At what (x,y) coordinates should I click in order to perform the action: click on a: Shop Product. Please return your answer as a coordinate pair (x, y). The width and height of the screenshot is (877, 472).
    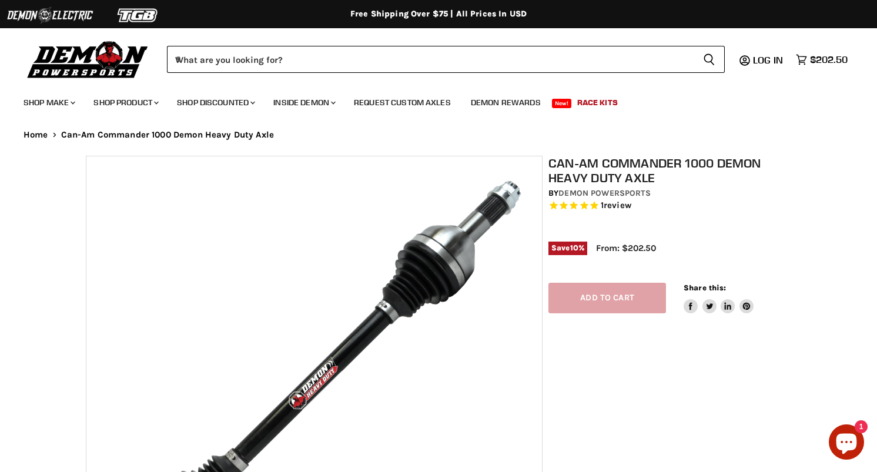
    Looking at the image, I should click on (125, 102).